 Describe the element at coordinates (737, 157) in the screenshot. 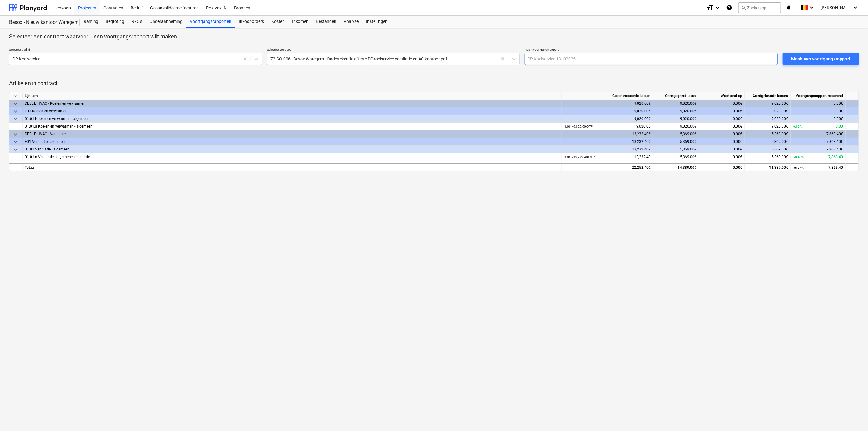

I see `span: 0.00€` at that location.